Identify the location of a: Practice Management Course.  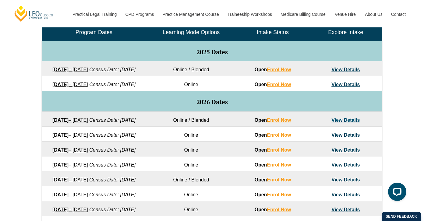
(191, 14).